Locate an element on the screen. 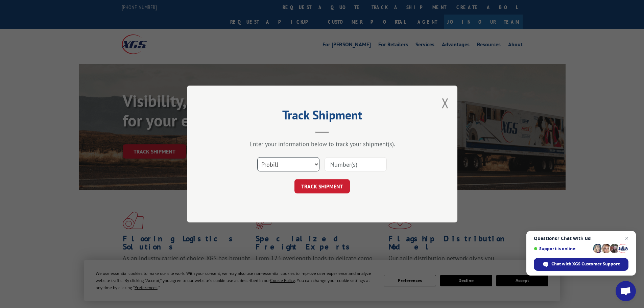 The image size is (644, 308). a: Open chat is located at coordinates (626, 291).